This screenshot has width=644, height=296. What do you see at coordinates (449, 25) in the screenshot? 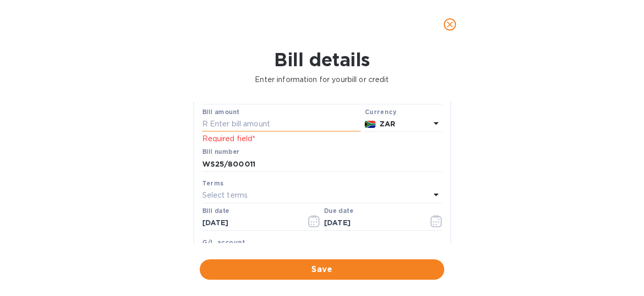
I see `button: close` at bounding box center [449, 25].